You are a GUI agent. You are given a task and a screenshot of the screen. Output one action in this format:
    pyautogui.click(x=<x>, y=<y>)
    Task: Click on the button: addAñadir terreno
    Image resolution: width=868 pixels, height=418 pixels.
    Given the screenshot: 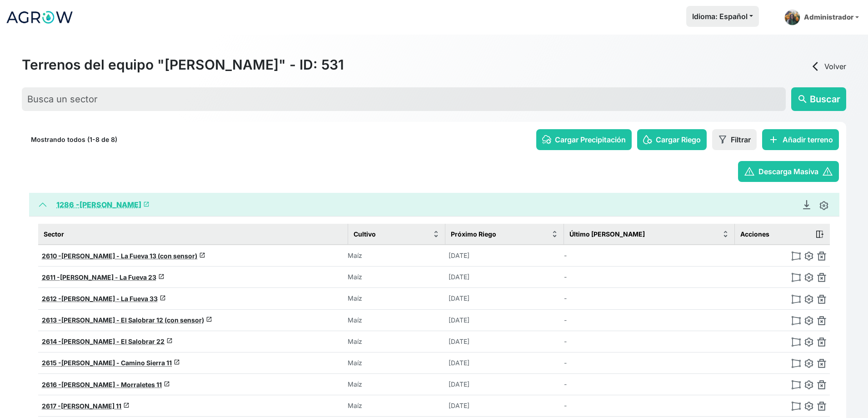 What is the action you would take?
    pyautogui.click(x=800, y=140)
    